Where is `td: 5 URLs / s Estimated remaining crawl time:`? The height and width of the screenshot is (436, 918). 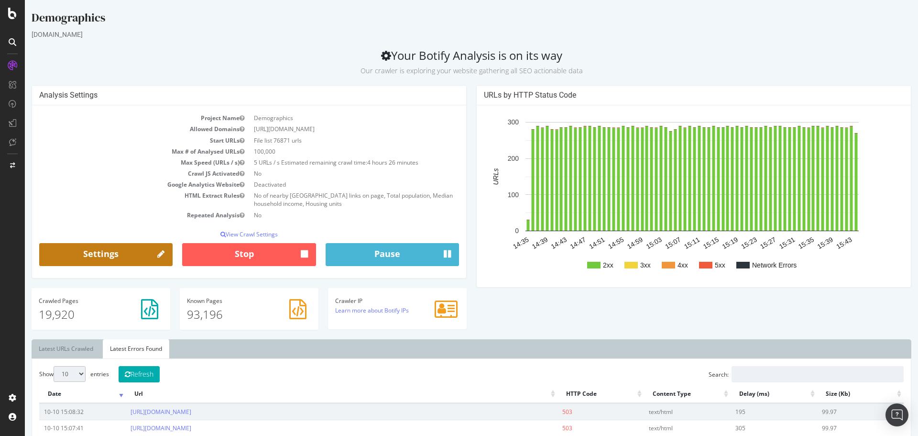 td: 5 URLs / s Estimated remaining crawl time: is located at coordinates (329, 162).